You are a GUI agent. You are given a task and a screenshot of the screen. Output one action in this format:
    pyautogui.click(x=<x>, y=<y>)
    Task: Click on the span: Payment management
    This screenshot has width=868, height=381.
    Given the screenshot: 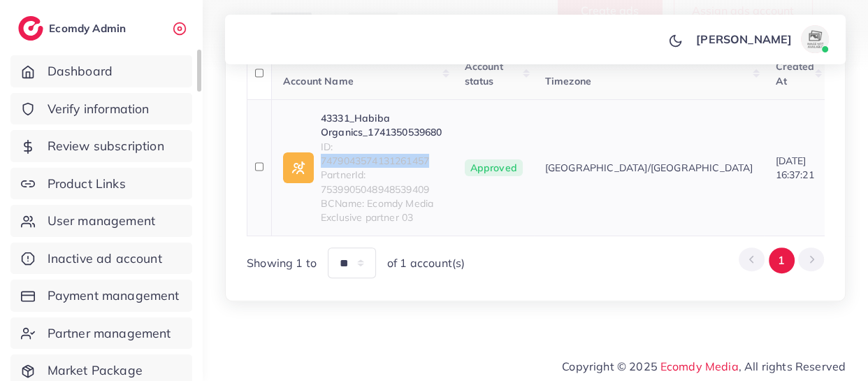 What is the action you would take?
    pyautogui.click(x=113, y=296)
    